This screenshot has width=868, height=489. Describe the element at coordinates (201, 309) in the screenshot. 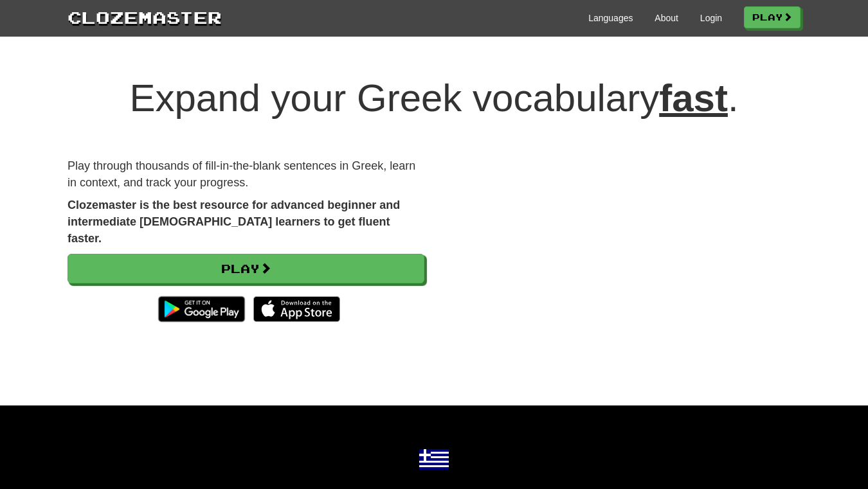

I see `img: Get it on Google Play` at that location.